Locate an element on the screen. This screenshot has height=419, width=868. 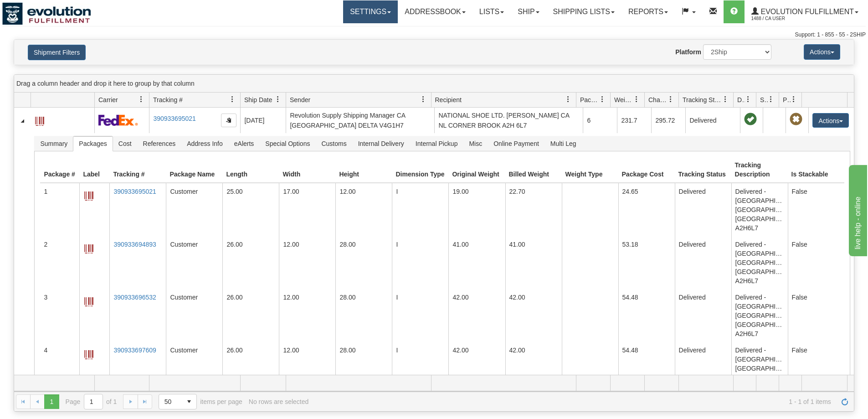
span: items per page is located at coordinates (200, 402).